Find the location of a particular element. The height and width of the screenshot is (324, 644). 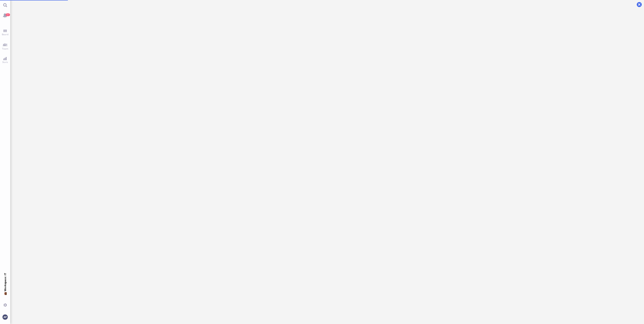

span: Team is located at coordinates (5, 49).